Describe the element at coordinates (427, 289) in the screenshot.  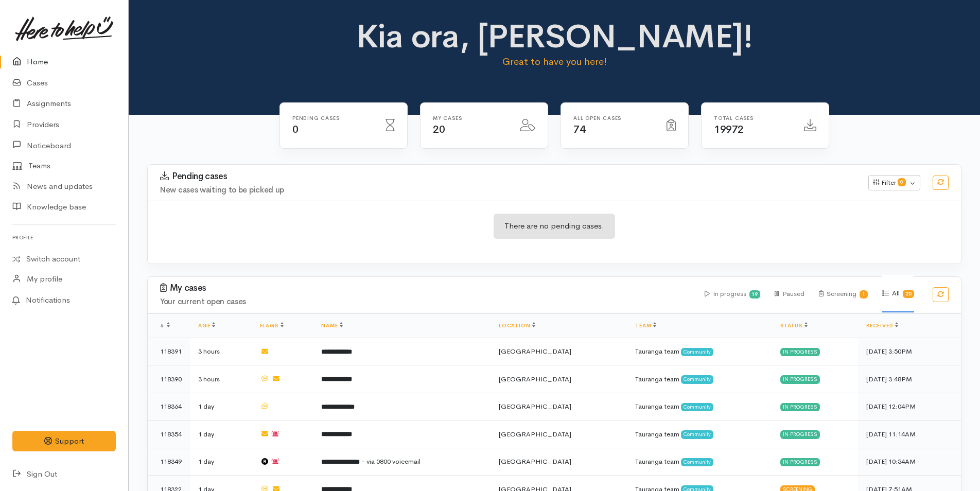
I see `h3: My cases` at that location.